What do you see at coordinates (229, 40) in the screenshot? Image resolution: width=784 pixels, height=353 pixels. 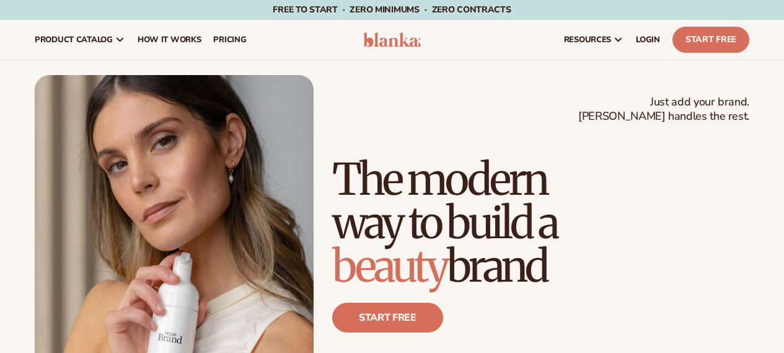 I see `span: pricing` at bounding box center [229, 40].